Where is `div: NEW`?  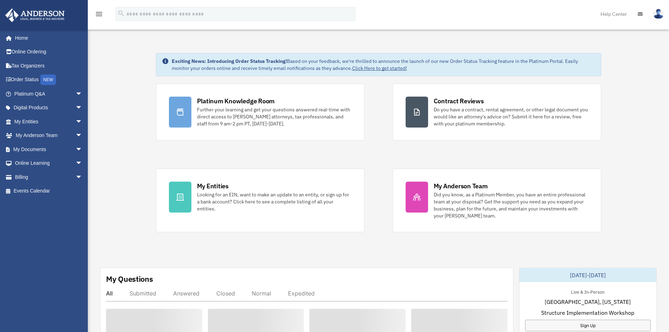
div: NEW is located at coordinates (48, 80).